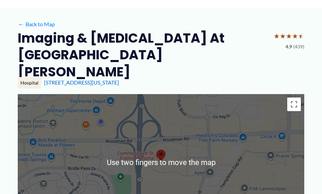 The width and height of the screenshot is (322, 194). I want to click on div: Hospital, so click(29, 83).